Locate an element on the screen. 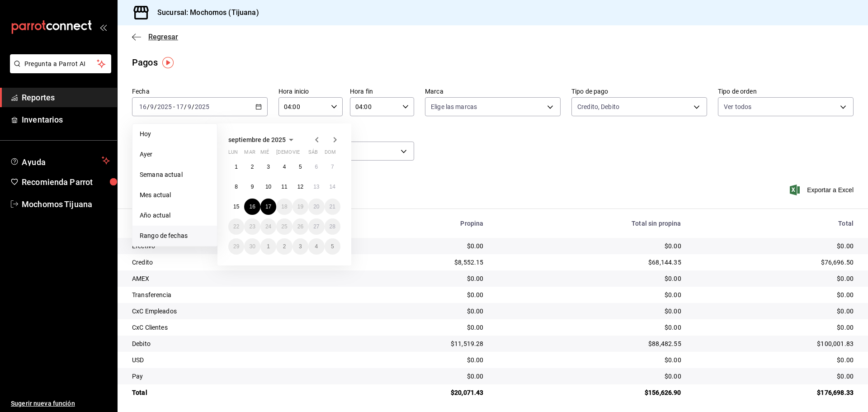 This screenshot has width=868, height=412. abbr: 2 de septiembre de 2025 is located at coordinates (252, 167).